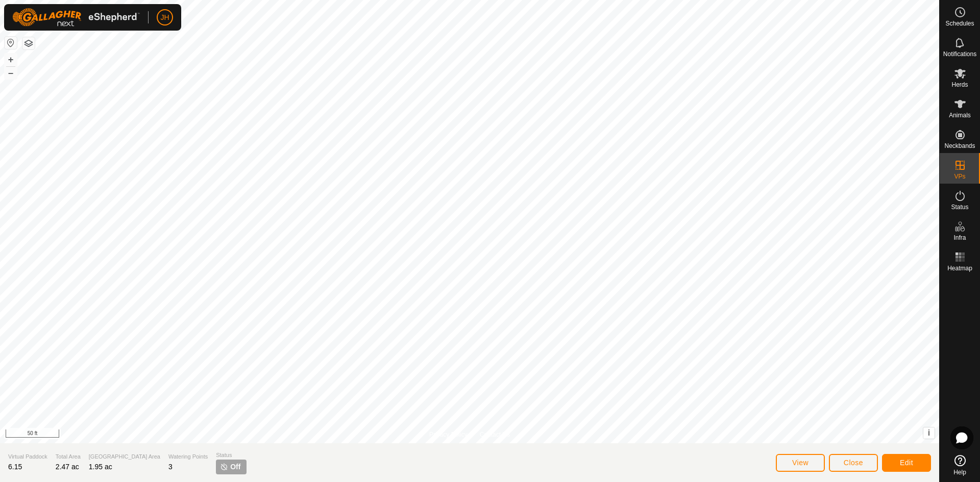 This screenshot has height=482, width=980. I want to click on button: Edit, so click(907, 463).